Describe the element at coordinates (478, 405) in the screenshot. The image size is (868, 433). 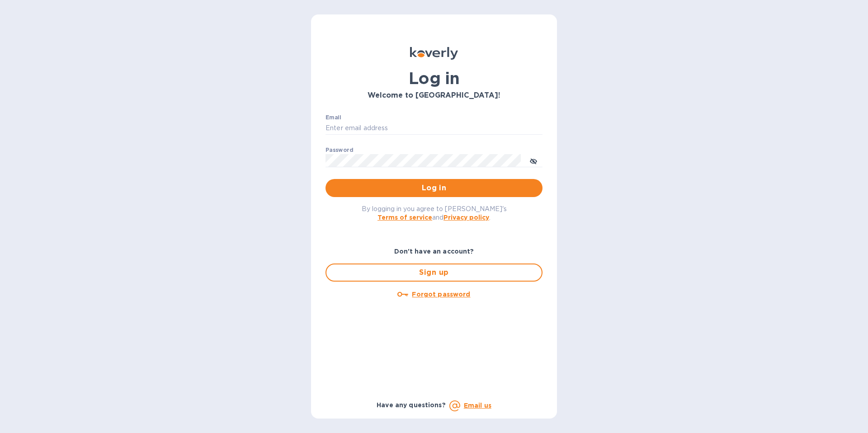
I see `a: Email us` at that location.